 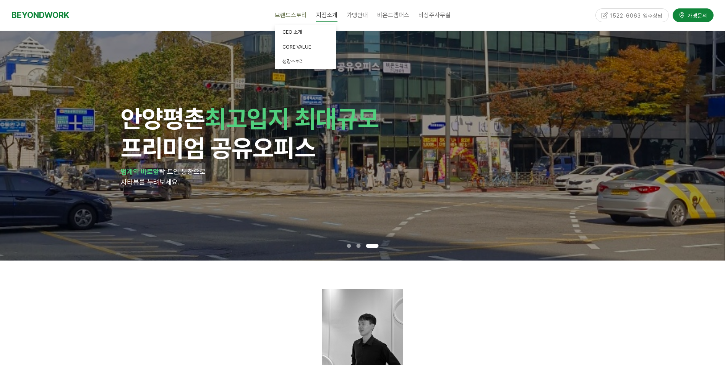 What do you see at coordinates (305, 62) in the screenshot?
I see `a: 성장스토리` at bounding box center [305, 62].